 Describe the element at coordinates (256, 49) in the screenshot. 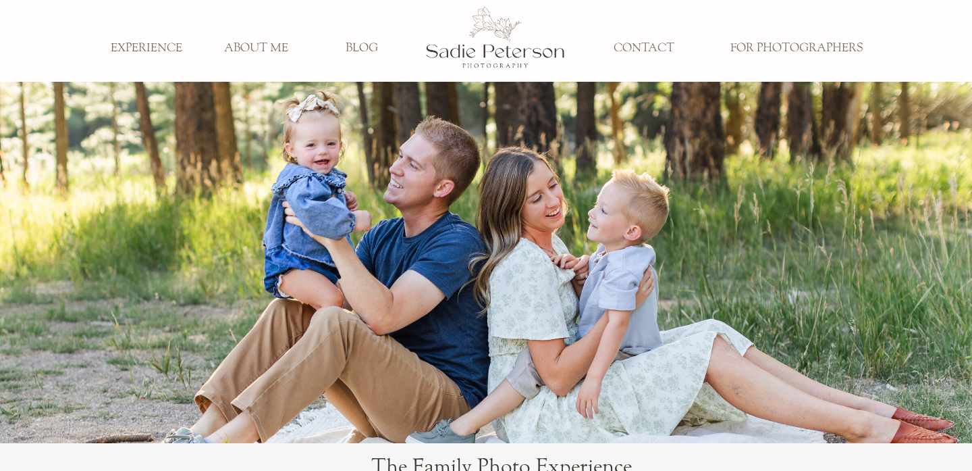

I see `a: ABOUT ME` at that location.